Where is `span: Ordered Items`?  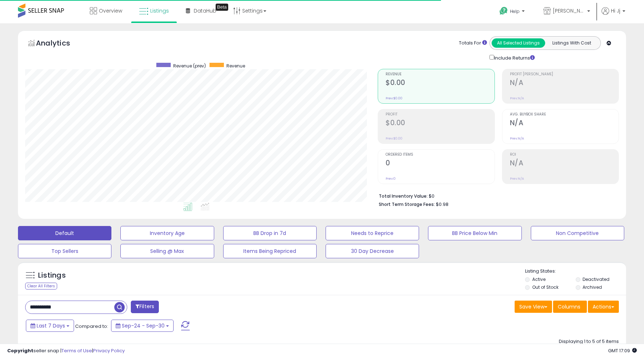 span: Ordered Items is located at coordinates (440, 155).